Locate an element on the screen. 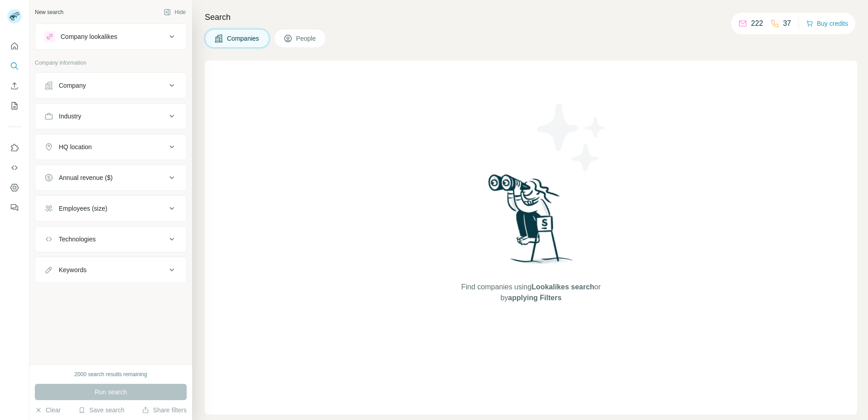 This screenshot has width=868, height=420. button: Technologies is located at coordinates (111, 240).